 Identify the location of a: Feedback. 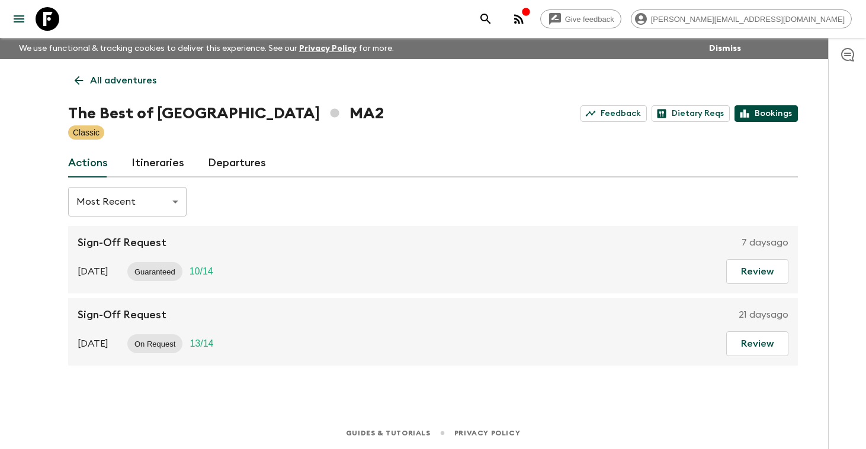
(613, 114).